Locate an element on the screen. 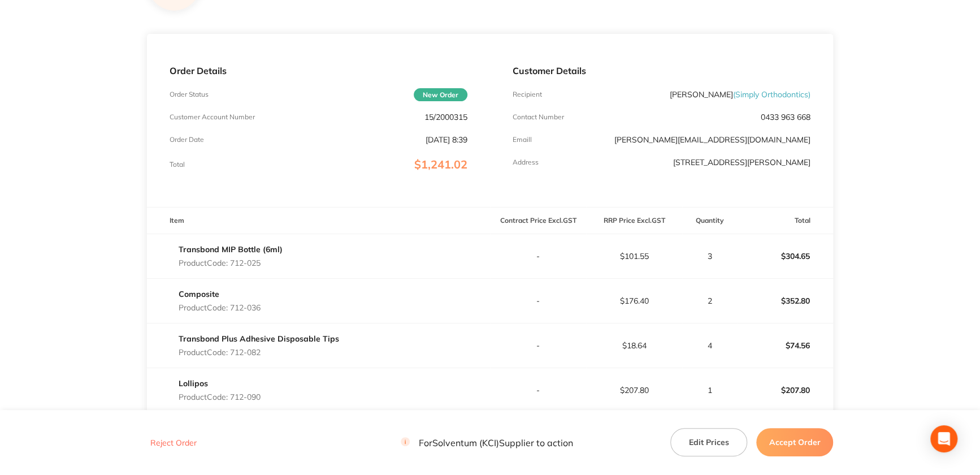  th: RRP Price Excl. GST is located at coordinates (634, 221).